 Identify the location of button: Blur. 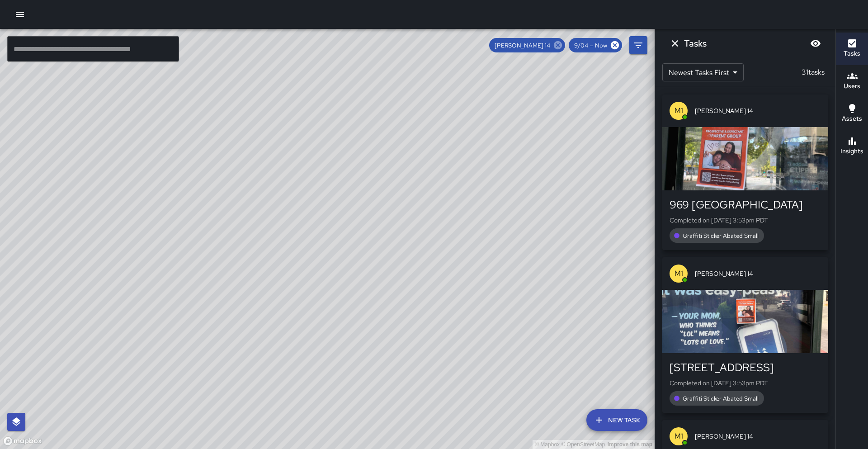
(815, 43).